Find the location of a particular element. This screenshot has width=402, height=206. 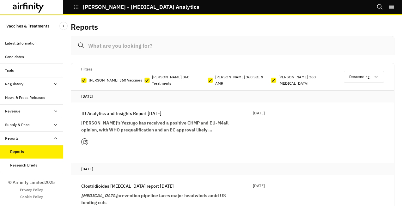

a: Privacy Policy is located at coordinates (31, 190).